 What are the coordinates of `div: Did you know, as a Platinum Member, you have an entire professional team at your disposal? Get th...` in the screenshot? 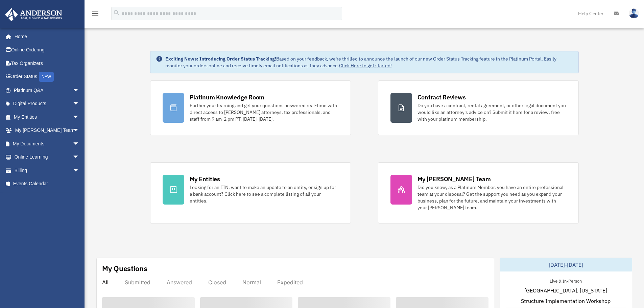 It's located at (492, 197).